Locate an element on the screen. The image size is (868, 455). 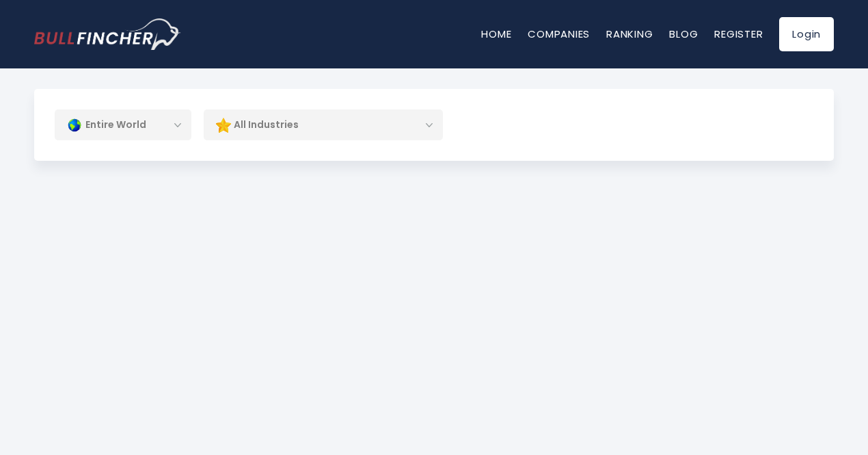
a: Go to homepage is located at coordinates (107, 34).